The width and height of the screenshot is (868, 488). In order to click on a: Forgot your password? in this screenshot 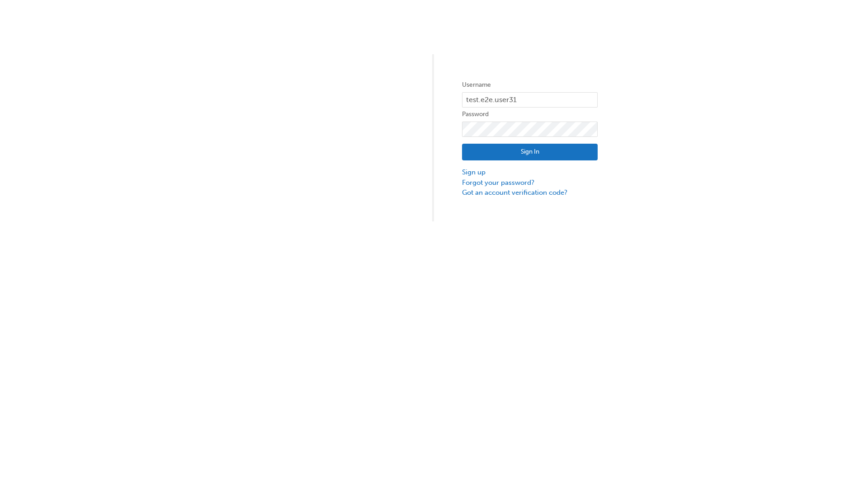, I will do `click(530, 183)`.